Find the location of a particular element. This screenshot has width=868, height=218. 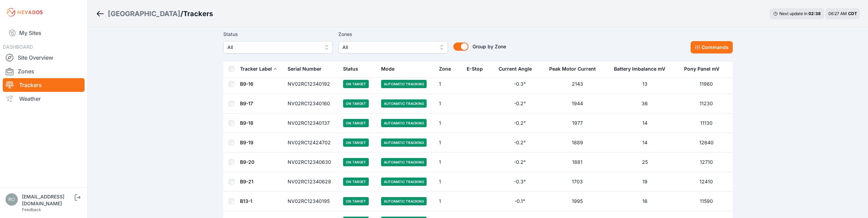

button: Peak Motor Current is located at coordinates (575, 69).